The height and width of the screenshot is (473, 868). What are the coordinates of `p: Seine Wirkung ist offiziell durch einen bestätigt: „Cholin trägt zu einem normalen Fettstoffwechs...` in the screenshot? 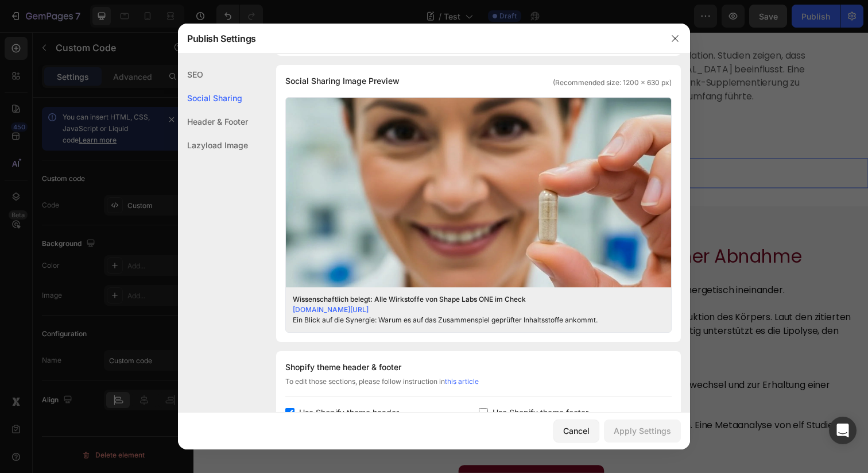 It's located at (345, 367).